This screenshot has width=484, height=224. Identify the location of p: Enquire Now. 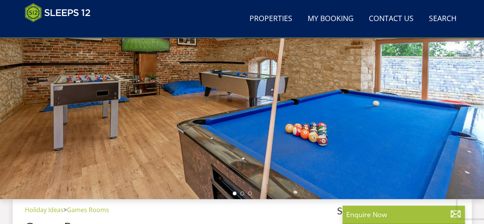
(404, 214).